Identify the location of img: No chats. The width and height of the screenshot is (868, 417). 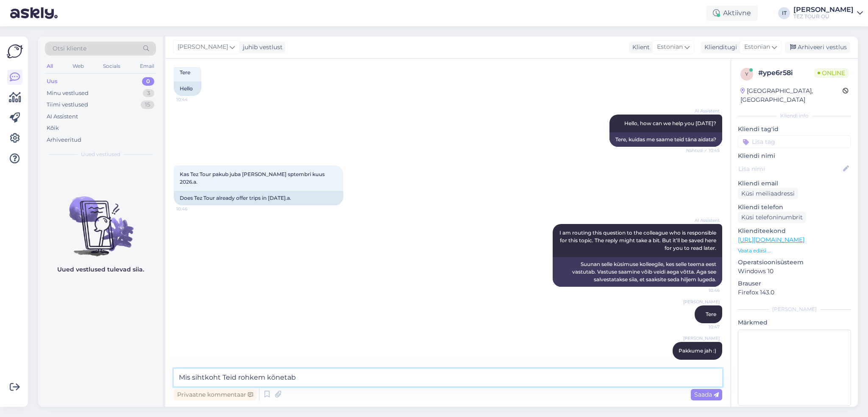
(101, 219).